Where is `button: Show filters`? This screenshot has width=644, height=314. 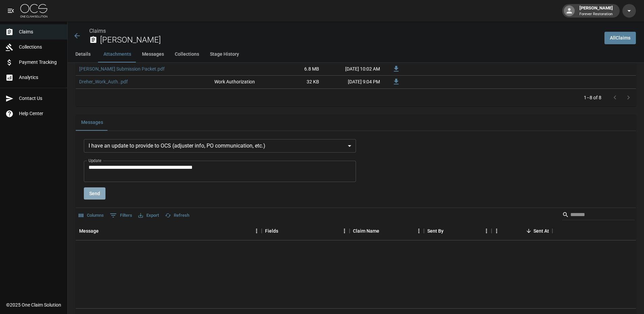
button: Show filters is located at coordinates (121, 215).